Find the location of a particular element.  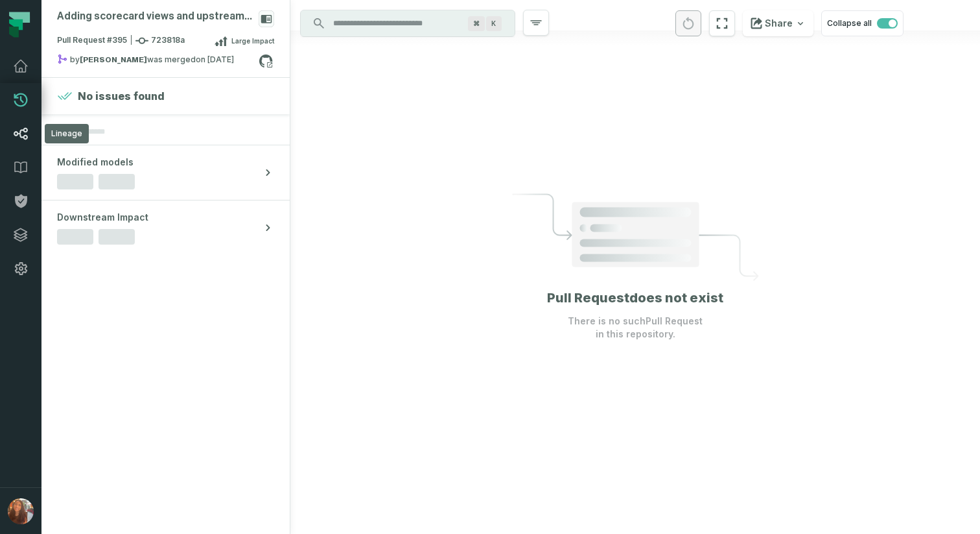

h4: No issues found is located at coordinates (122, 96).